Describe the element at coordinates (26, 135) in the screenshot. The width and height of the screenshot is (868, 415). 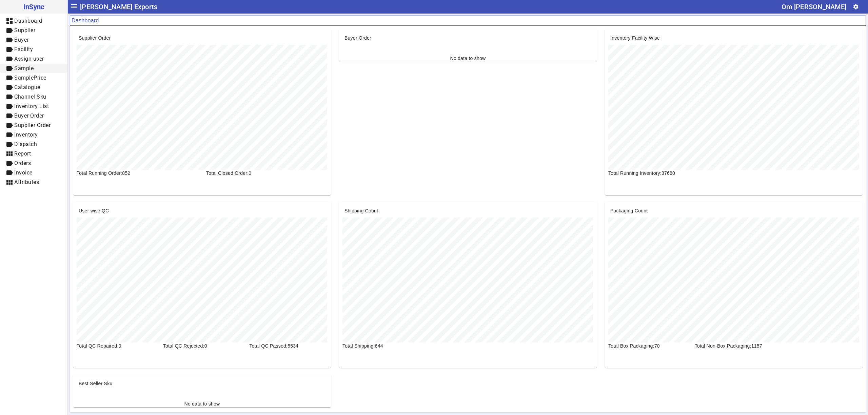
I see `span: Inventory` at that location.